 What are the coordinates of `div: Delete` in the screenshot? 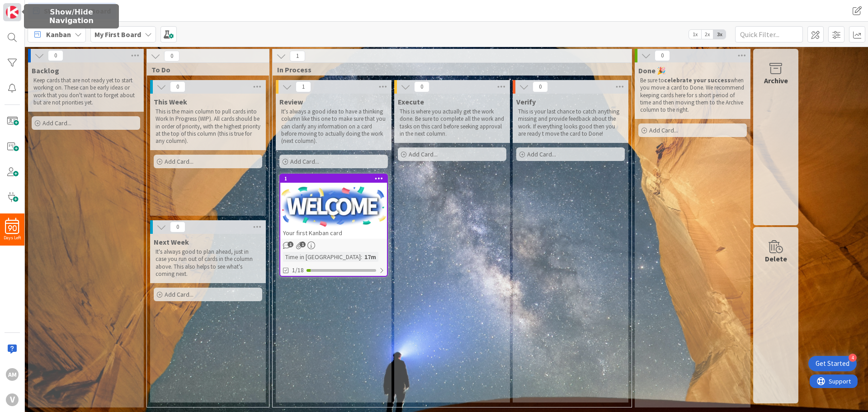 It's located at (776, 258).